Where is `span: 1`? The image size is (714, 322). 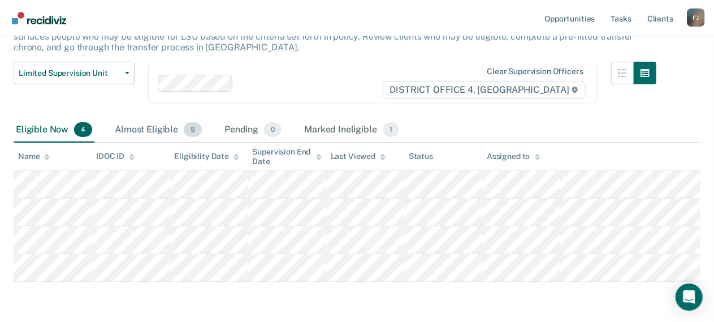
span: 1 is located at coordinates (391, 129).